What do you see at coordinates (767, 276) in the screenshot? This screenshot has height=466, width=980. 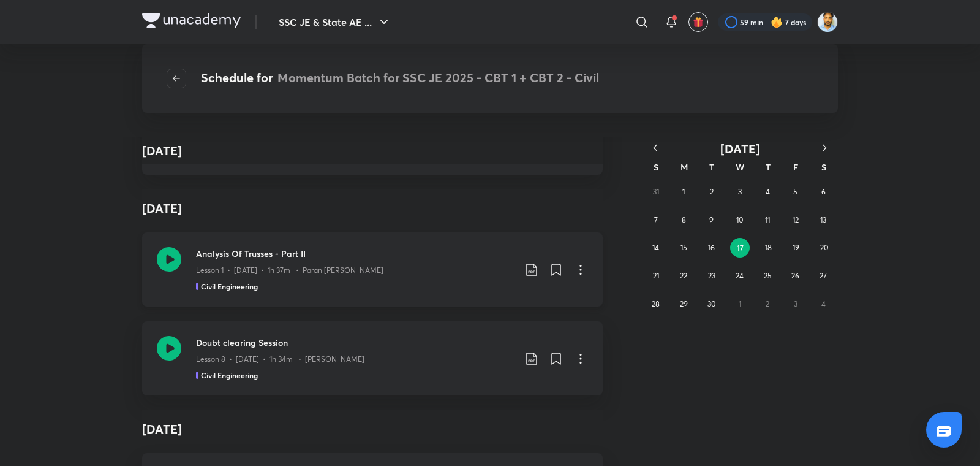 I see `button: September 25, 2025` at bounding box center [767, 276].